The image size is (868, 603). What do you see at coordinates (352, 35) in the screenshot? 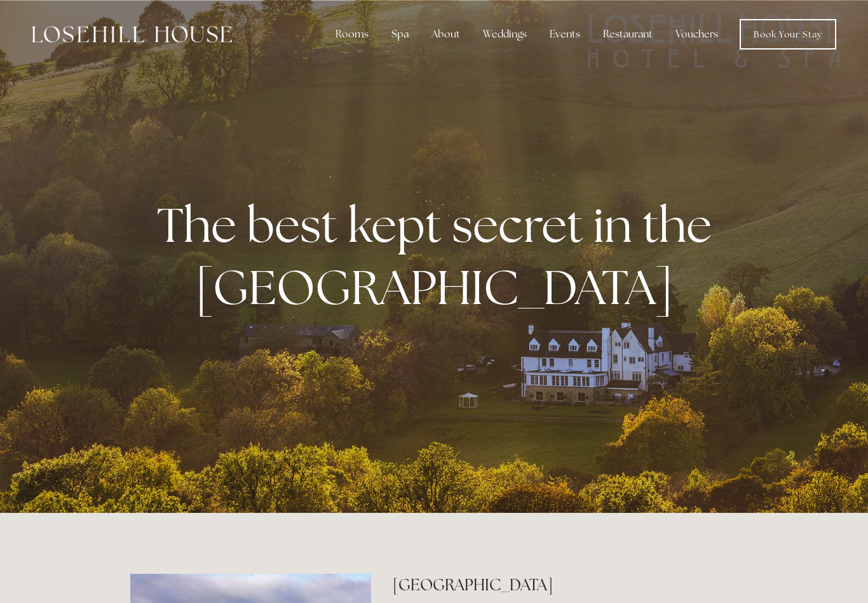
I see `div: Rooms` at bounding box center [352, 35].